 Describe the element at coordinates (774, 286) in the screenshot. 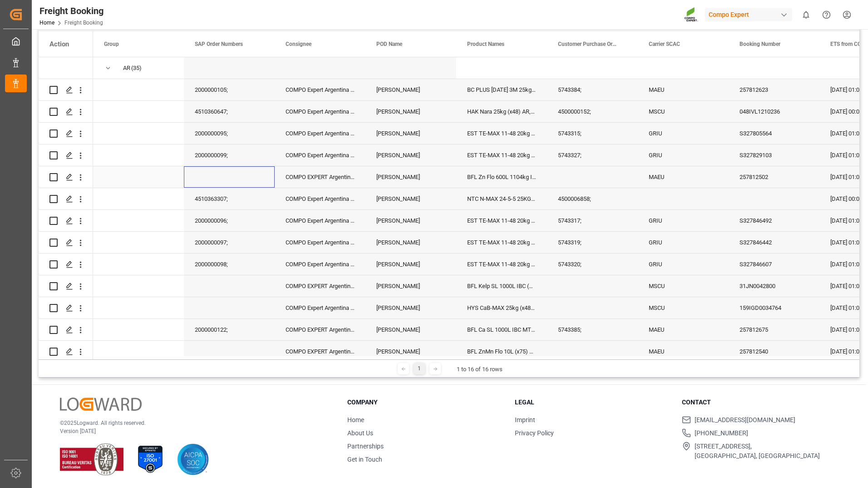

I see `div: 31JN0042800` at that location.